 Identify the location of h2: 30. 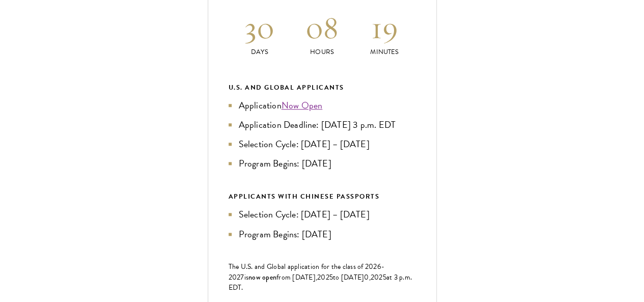
(259, 27).